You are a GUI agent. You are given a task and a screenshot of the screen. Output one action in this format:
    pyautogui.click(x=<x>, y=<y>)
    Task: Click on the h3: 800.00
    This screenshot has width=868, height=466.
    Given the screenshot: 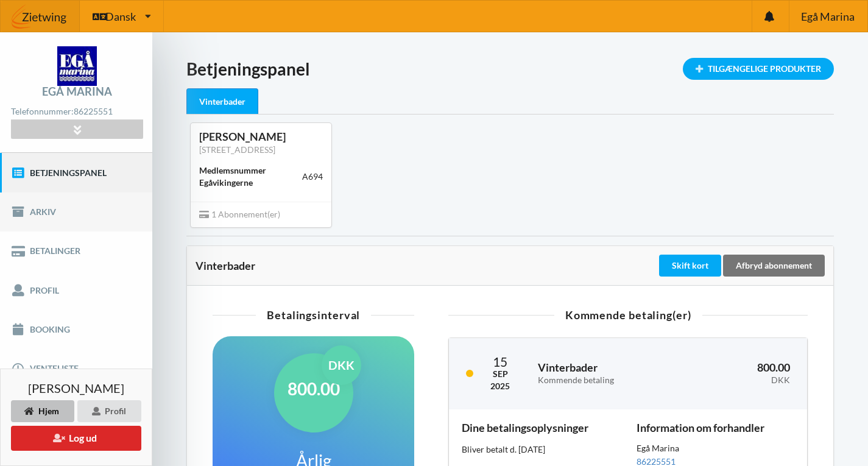 What is the action you would take?
    pyautogui.click(x=742, y=373)
    